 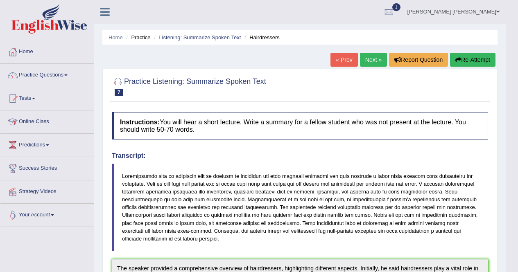 What do you see at coordinates (47, 191) in the screenshot?
I see `a: Strategy Videos` at bounding box center [47, 191].